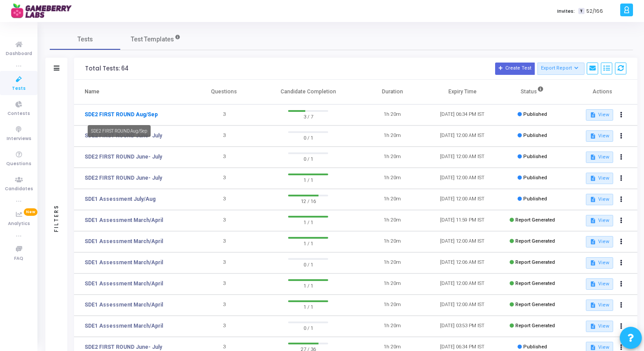  What do you see at coordinates (132, 92) in the screenshot?
I see `th: Name` at bounding box center [132, 92].